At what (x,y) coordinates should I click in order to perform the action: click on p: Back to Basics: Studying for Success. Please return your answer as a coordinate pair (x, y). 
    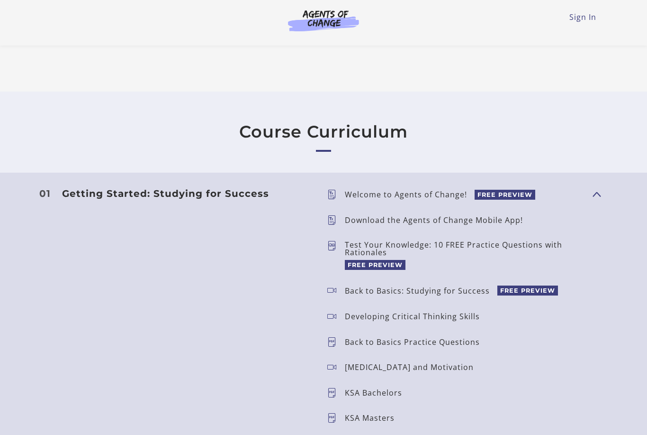
    Looking at the image, I should click on (421, 291).